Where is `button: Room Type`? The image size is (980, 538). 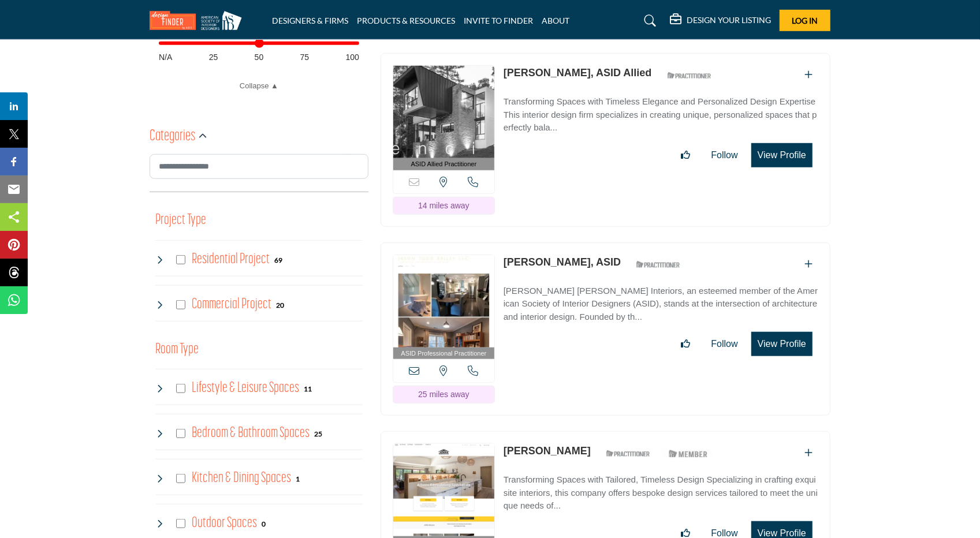 button: Room Type is located at coordinates (177, 350).